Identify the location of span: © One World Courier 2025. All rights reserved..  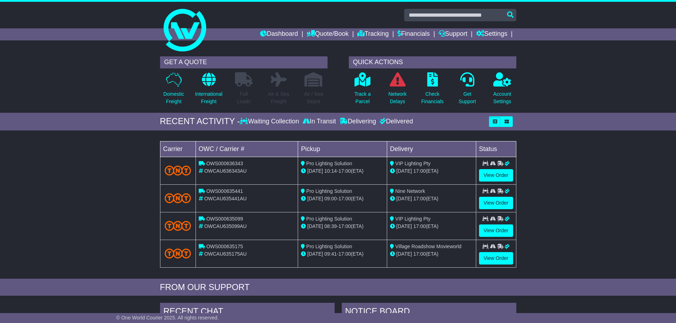
(167, 318).